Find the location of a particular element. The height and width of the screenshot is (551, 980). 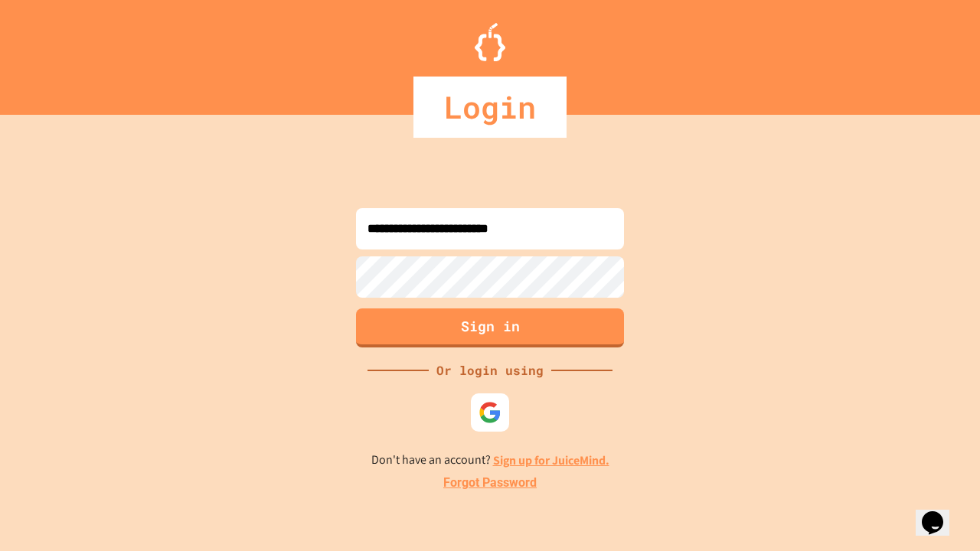

button: Sign in is located at coordinates (490, 328).